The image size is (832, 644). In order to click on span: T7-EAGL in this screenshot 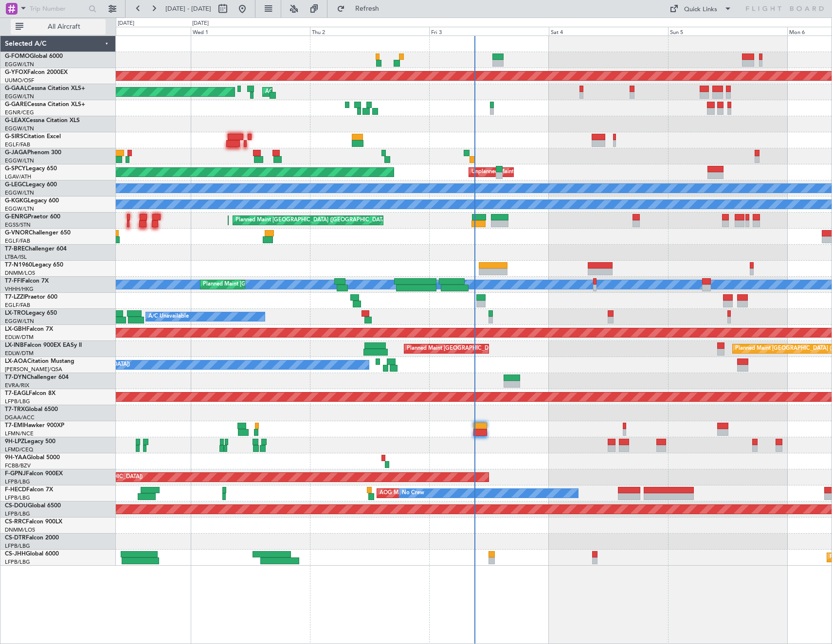, I will do `click(16, 394)`.